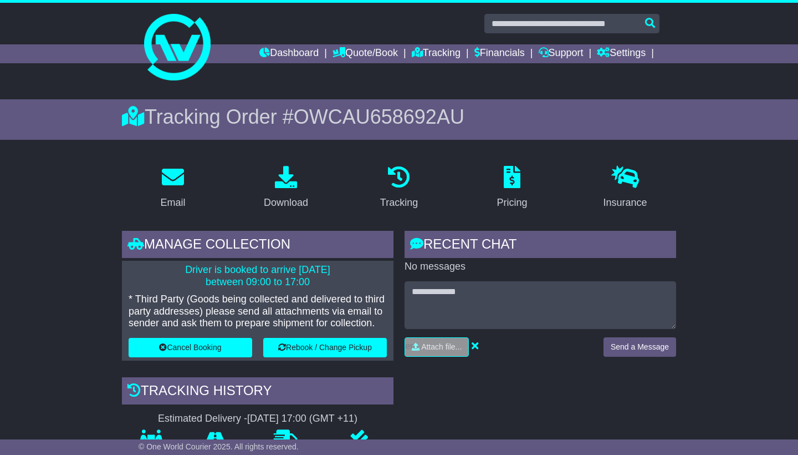 This screenshot has width=798, height=455. Describe the element at coordinates (625, 202) in the screenshot. I see `div: Insurance` at that location.